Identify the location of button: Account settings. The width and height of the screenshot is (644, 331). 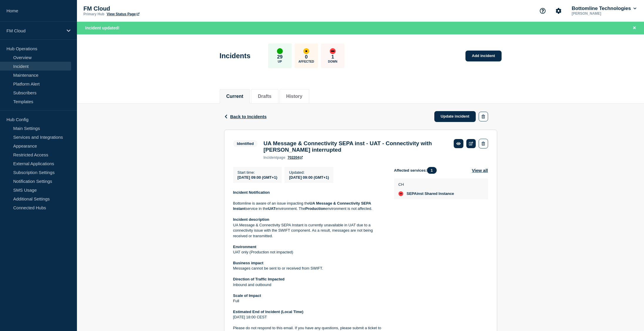
(559, 11).